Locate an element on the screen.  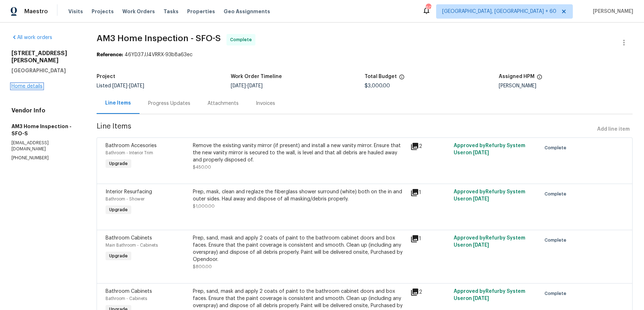
span: Work Orders is located at coordinates (138, 12).